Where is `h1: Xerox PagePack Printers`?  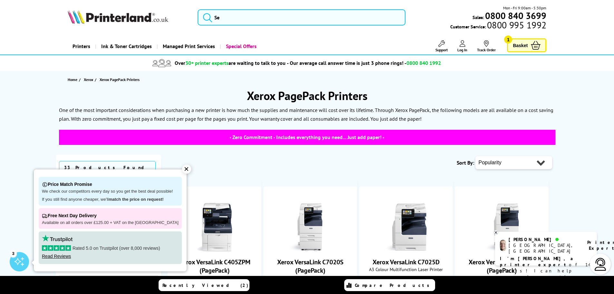 h1: Xerox PagePack Printers is located at coordinates (307, 95).